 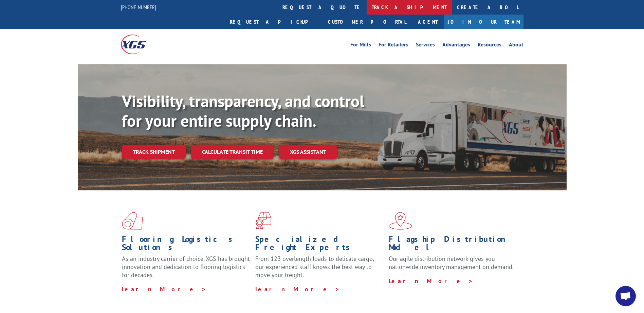 What do you see at coordinates (154, 152) in the screenshot?
I see `a: Track shipment` at bounding box center [154, 152].